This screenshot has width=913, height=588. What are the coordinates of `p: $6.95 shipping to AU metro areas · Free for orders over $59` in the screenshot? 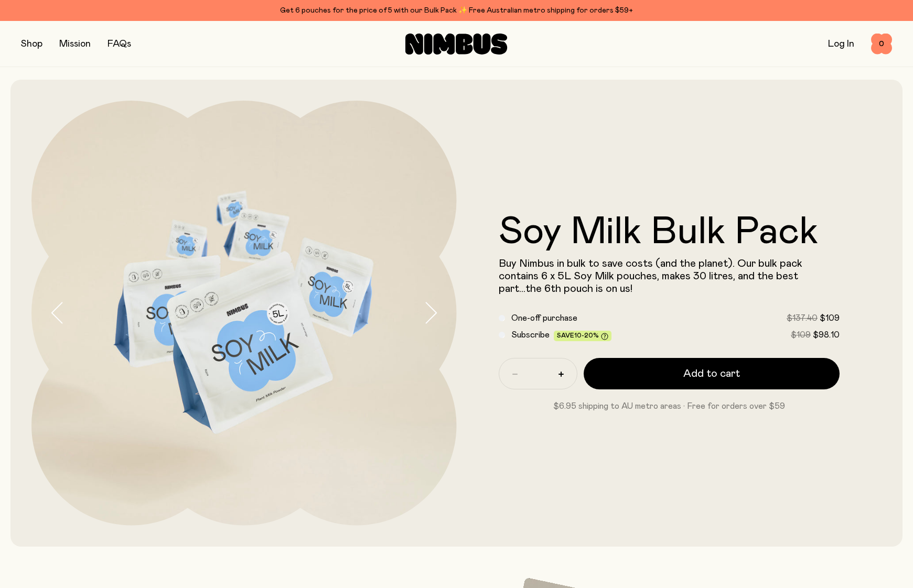 It's located at (669, 406).